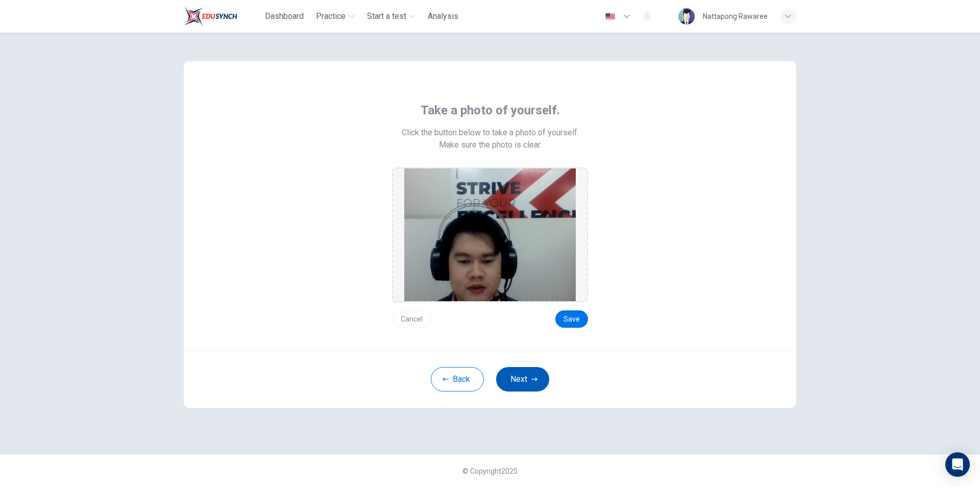  I want to click on a: Train Test logo, so click(222, 16).